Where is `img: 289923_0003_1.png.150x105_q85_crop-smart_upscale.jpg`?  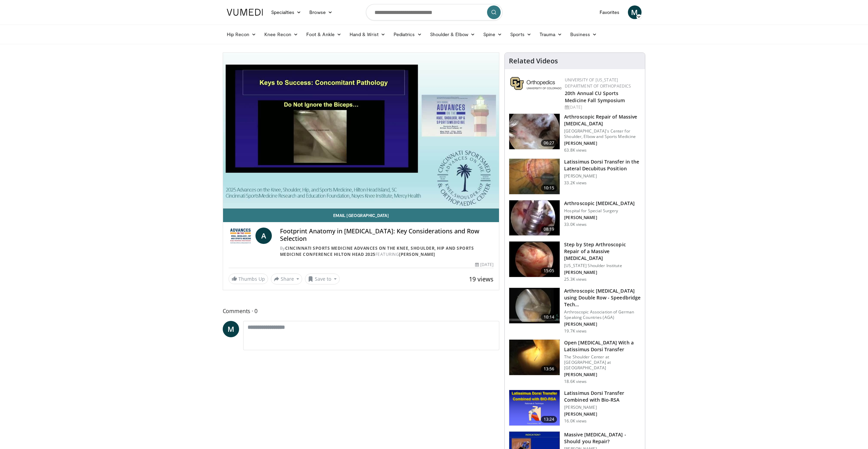 img: 289923_0003_1.png.150x105_q85_crop-smart_upscale.jpg is located at coordinates (534, 306).